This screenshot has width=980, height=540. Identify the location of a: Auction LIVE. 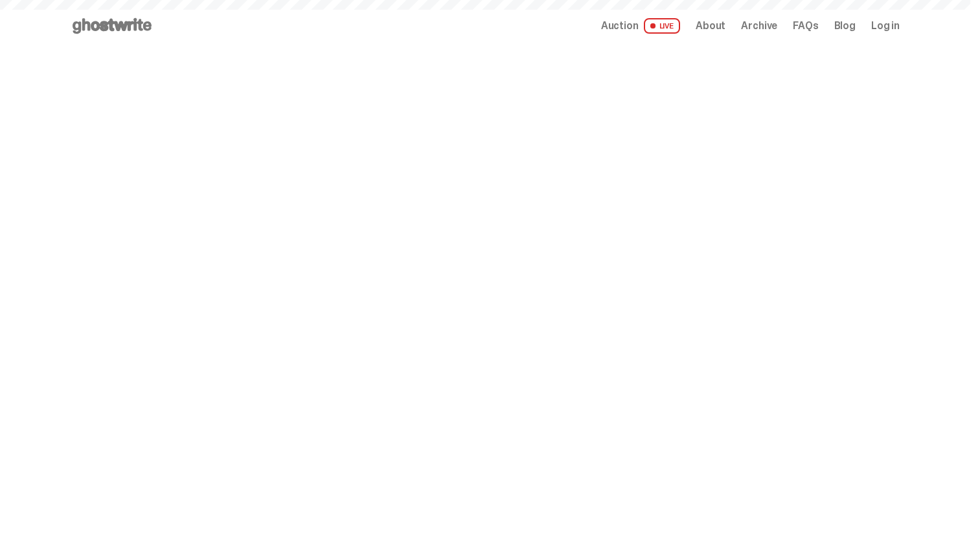
(641, 26).